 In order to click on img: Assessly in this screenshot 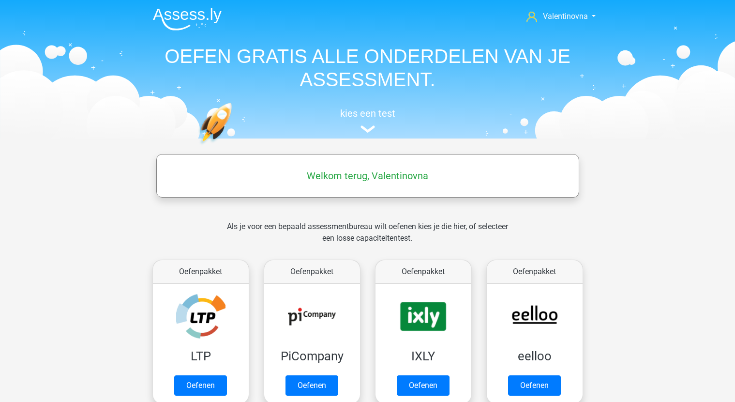, I will do `click(187, 19)`.